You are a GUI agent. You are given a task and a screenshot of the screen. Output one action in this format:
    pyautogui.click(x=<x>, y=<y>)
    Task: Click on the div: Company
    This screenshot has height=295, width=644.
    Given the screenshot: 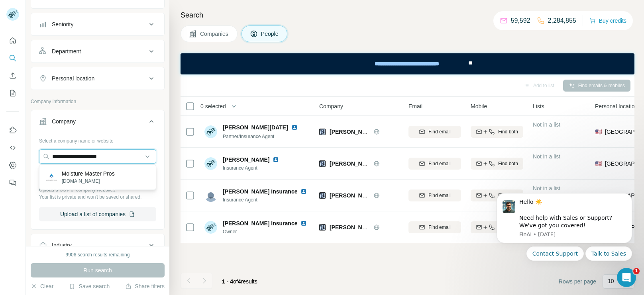 What is the action you would take?
    pyautogui.click(x=64, y=121)
    